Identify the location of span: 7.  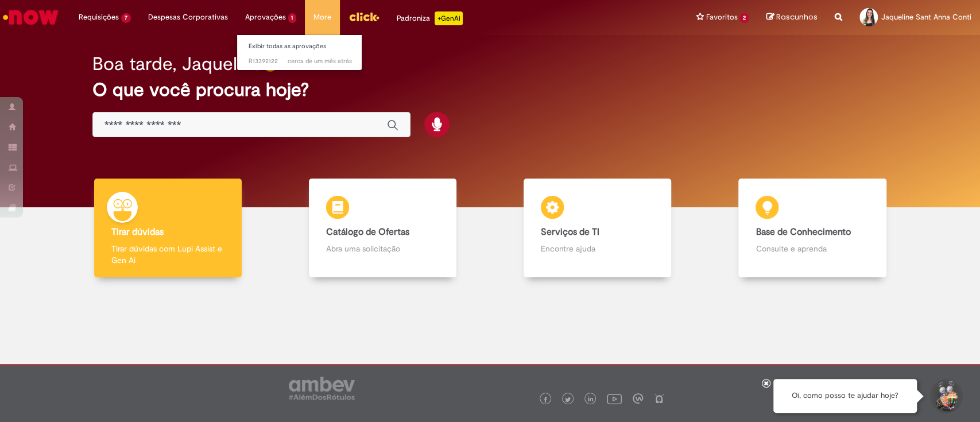
(126, 18).